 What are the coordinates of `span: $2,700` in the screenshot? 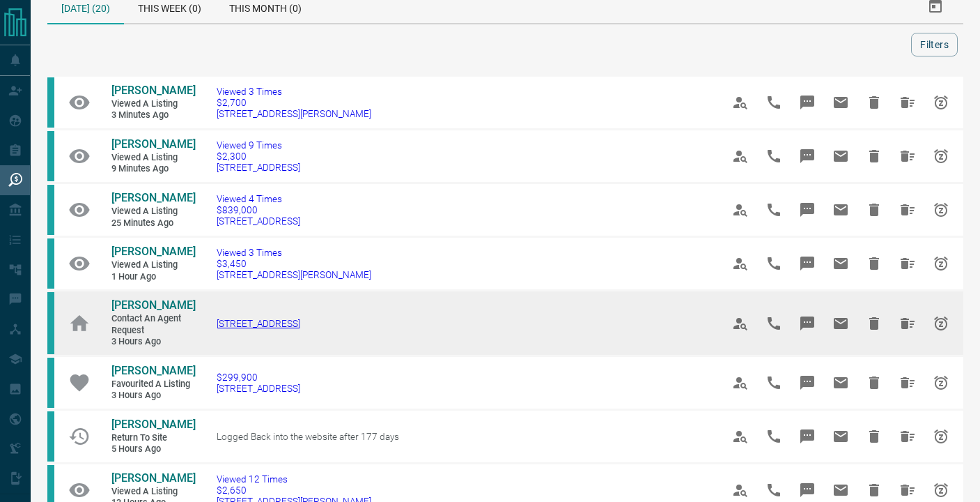 It's located at (294, 102).